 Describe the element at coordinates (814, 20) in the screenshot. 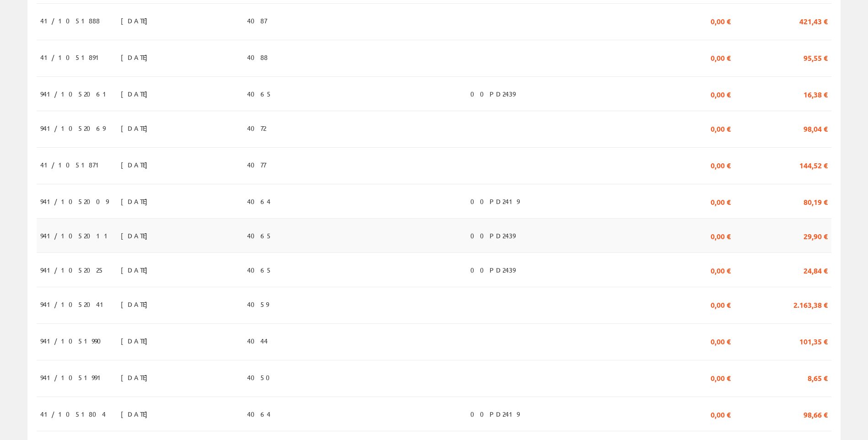

I see `span: 421,43 €` at that location.